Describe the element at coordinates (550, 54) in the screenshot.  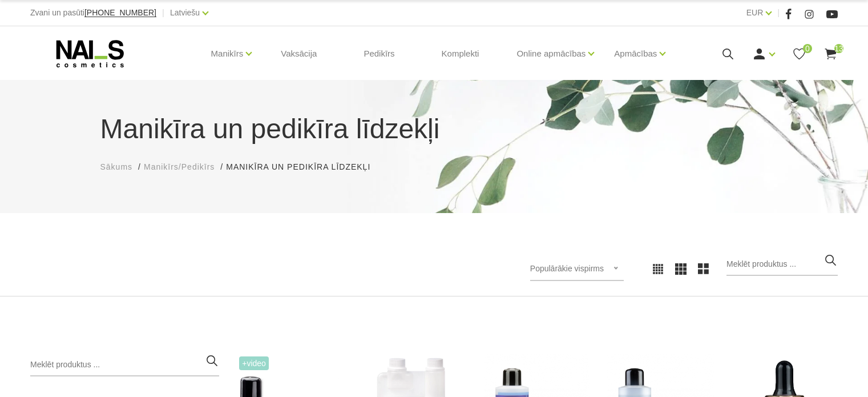
I see `a: Online apmācības` at that location.